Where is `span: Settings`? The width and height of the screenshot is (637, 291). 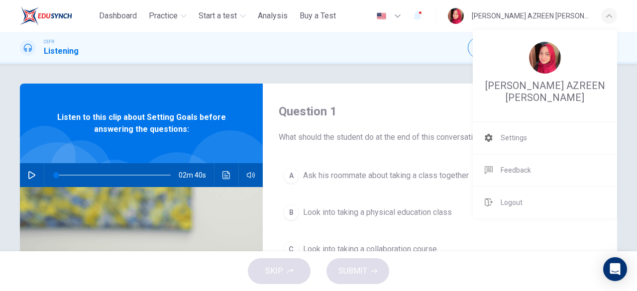
span: Settings is located at coordinates (513, 138).